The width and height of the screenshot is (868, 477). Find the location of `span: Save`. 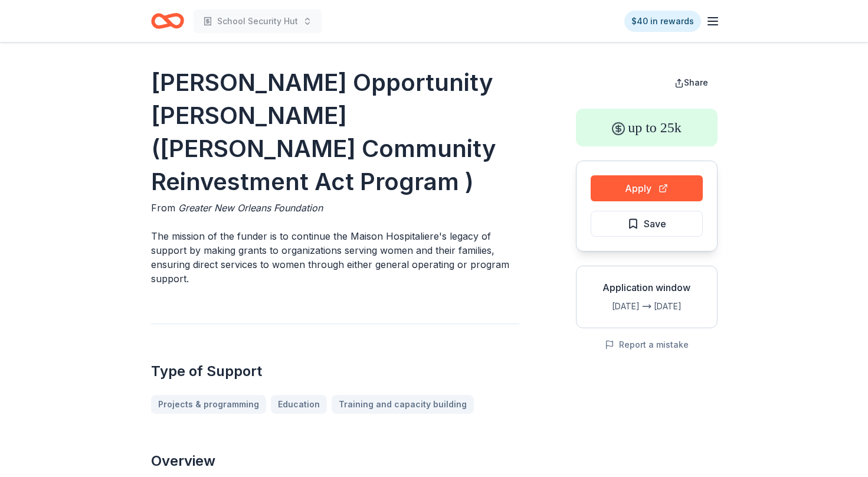

span: Save is located at coordinates (655, 224).